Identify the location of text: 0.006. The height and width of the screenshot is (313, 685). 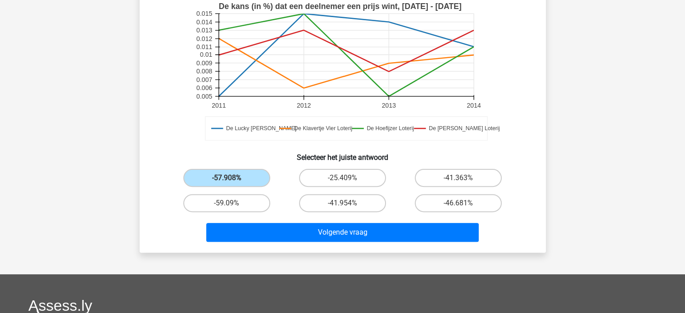
(204, 88).